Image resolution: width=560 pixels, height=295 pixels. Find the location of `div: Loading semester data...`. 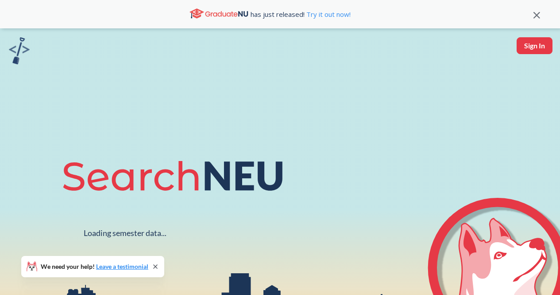

div: Loading semester data... is located at coordinates (125, 233).